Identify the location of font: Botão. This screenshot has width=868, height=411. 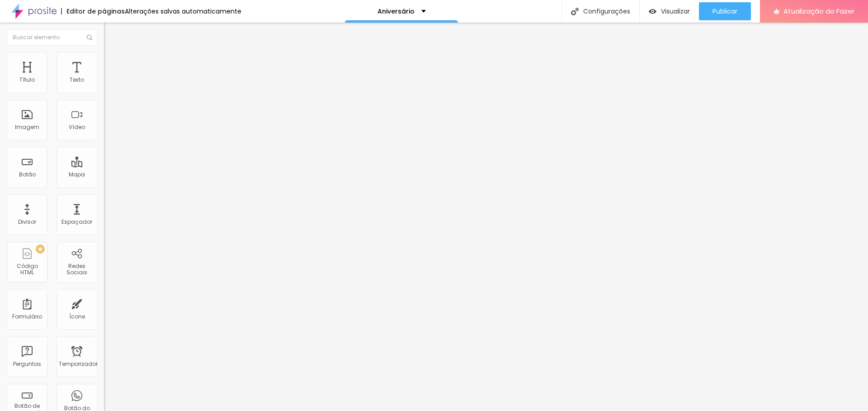
(27, 175).